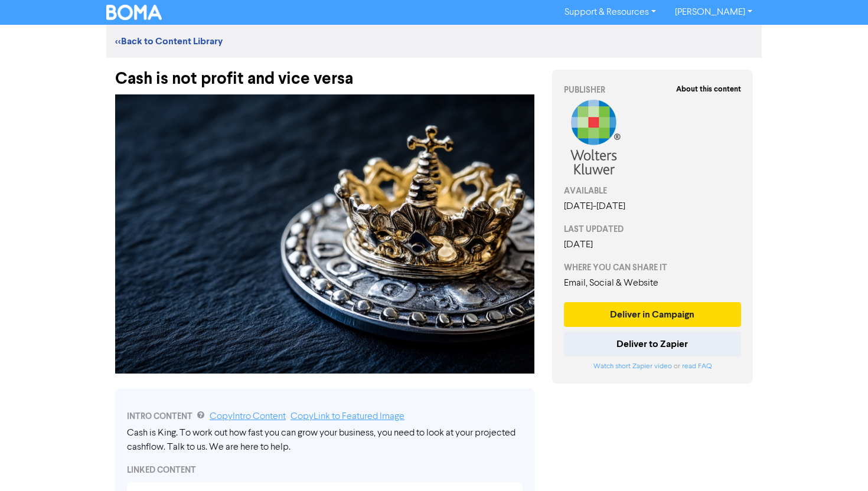 The height and width of the screenshot is (491, 868). What do you see at coordinates (169, 41) in the screenshot?
I see `a: <<Back to Content Library` at bounding box center [169, 41].